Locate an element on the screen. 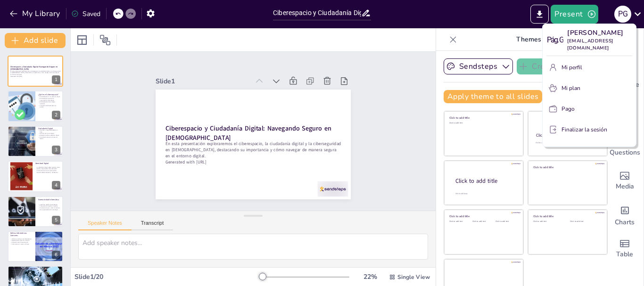 The width and height of the screenshot is (644, 286). button: Pago is located at coordinates (589, 109).